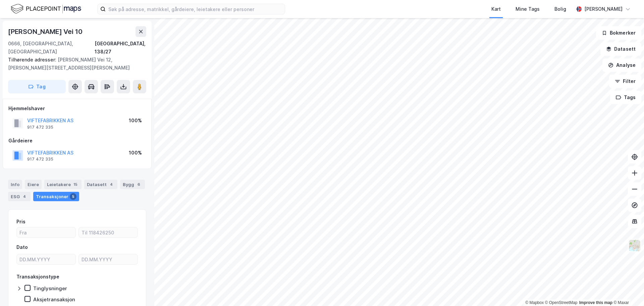 Image resolution: width=644 pixels, height=306 pixels. I want to click on div: 5, so click(73, 197).